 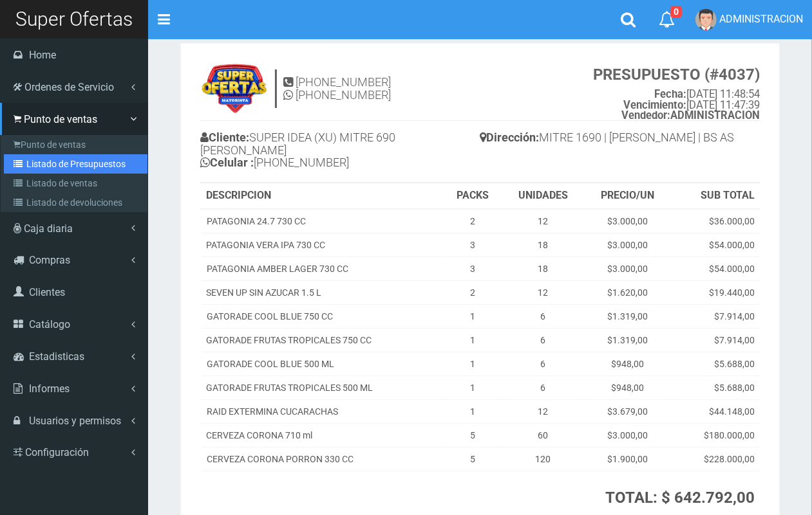 I want to click on th: DESCRIPCION, so click(x=322, y=196).